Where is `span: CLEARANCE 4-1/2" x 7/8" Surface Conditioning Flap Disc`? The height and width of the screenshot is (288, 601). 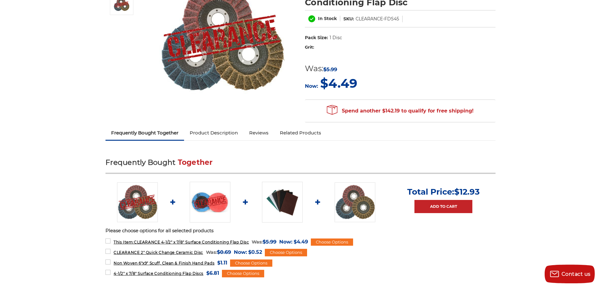
span: CLEARANCE 4-1/2" x 7/8" Surface Conditioning Flap Disc is located at coordinates (181, 242).